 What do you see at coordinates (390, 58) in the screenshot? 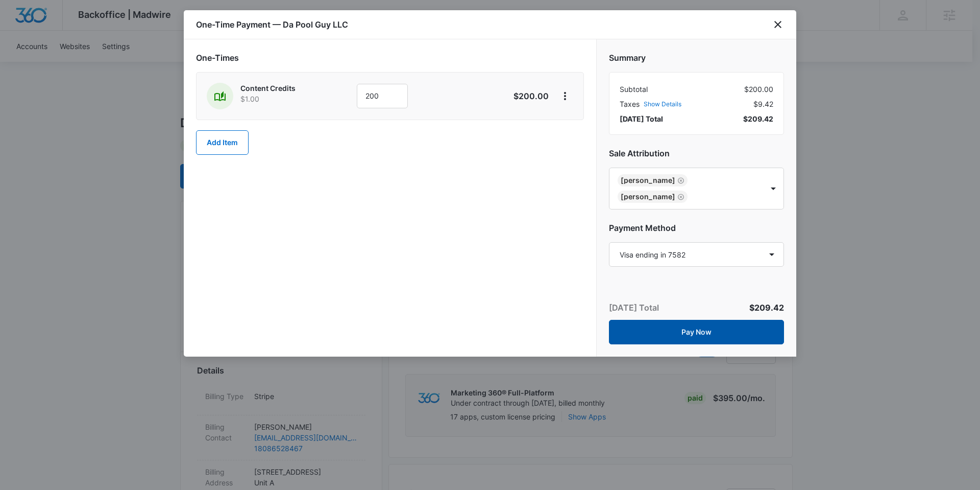
I see `h2: One-Times` at bounding box center [390, 58].